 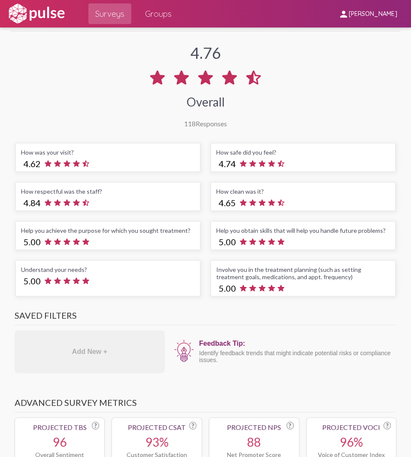 What do you see at coordinates (157, 427) in the screenshot?
I see `div: Projected CSAT` at bounding box center [157, 427].